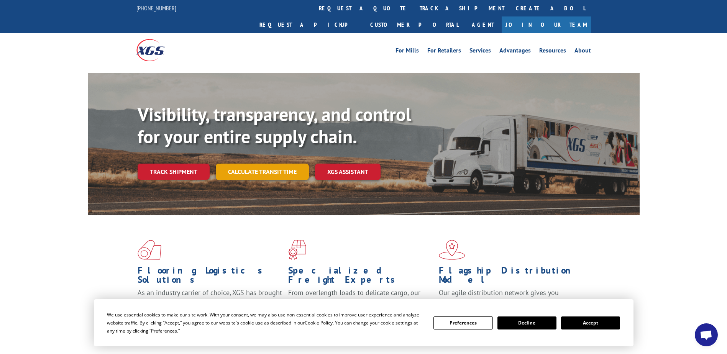 This screenshot has width=727, height=354. I want to click on div: Cookie Consent Prompt, so click(364, 323).